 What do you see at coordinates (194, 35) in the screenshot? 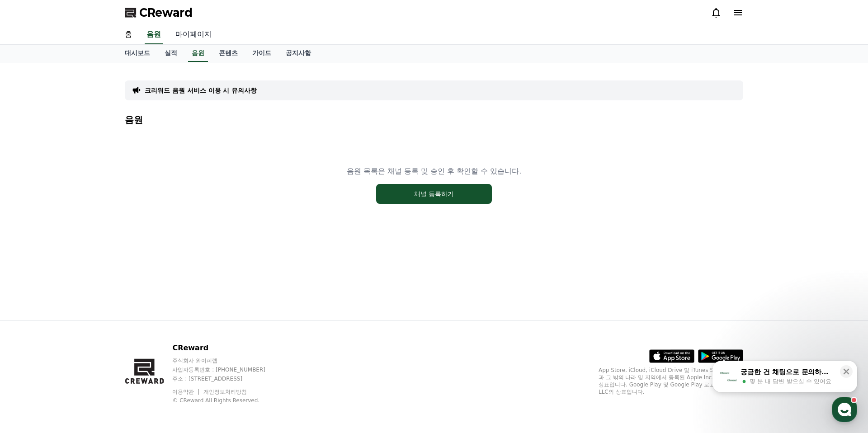
I see `a: 마이페이지` at bounding box center [194, 35].